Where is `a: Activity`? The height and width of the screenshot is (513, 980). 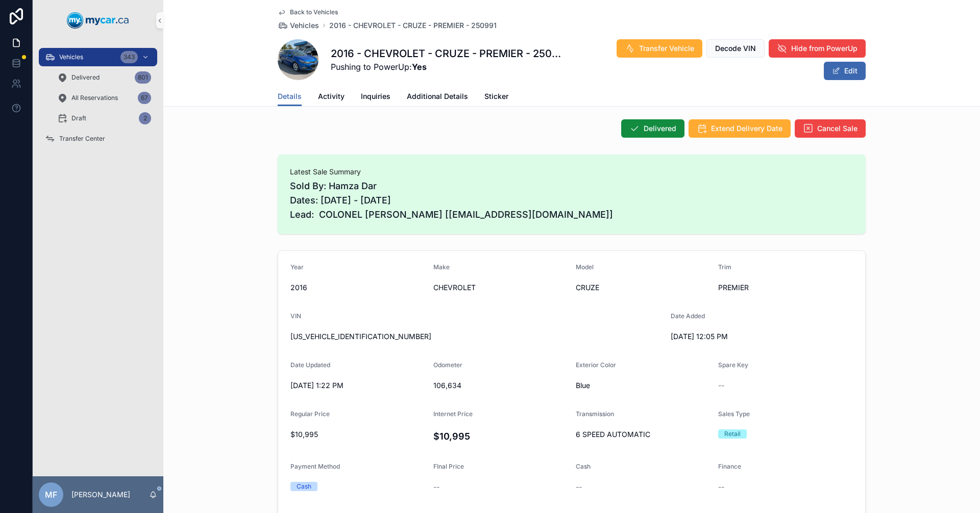 a: Activity is located at coordinates (331, 97).